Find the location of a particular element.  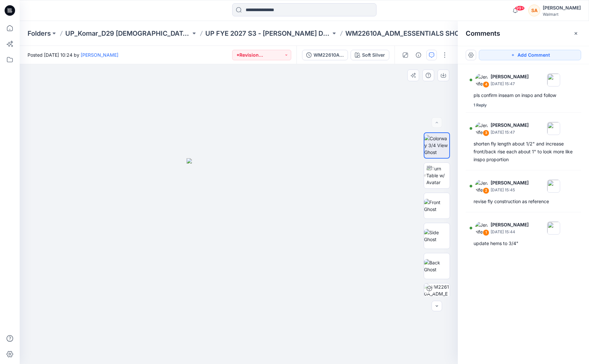

img: WM22610A_ADM_ESSENTIALS SHORT Soft Silver is located at coordinates (437, 296).